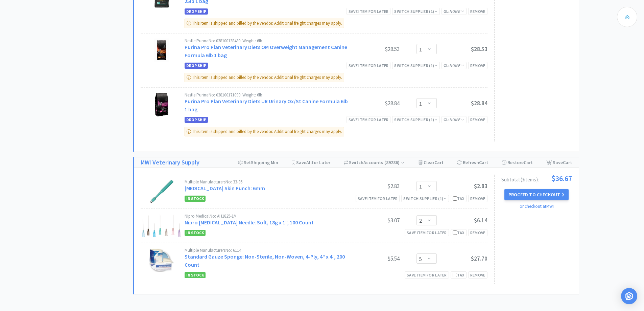  Describe the element at coordinates (267, 41) in the screenshot. I see `div: Nestle Purina No: 038100138430 · Weight: 6lb` at that location.